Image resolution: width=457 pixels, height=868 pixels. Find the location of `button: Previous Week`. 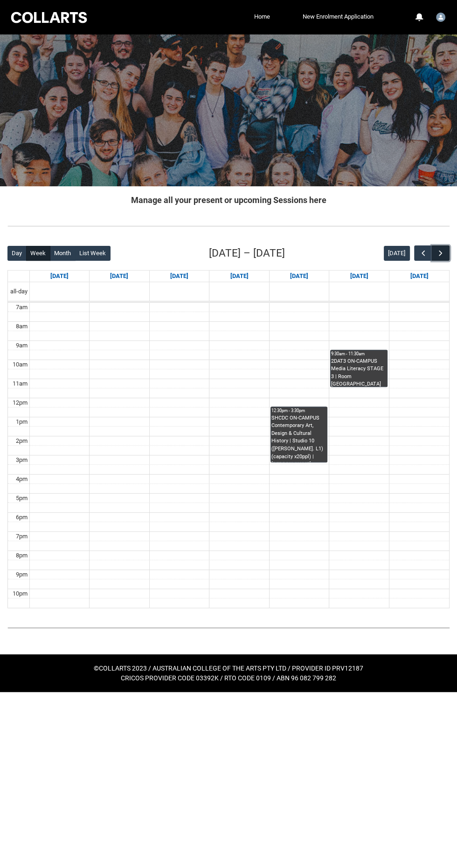

button: Previous Week is located at coordinates (423, 253).